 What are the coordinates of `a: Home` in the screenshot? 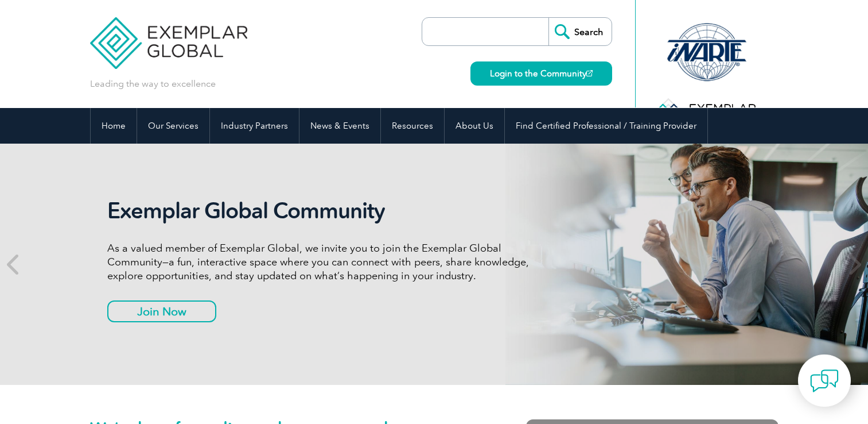 It's located at (114, 126).